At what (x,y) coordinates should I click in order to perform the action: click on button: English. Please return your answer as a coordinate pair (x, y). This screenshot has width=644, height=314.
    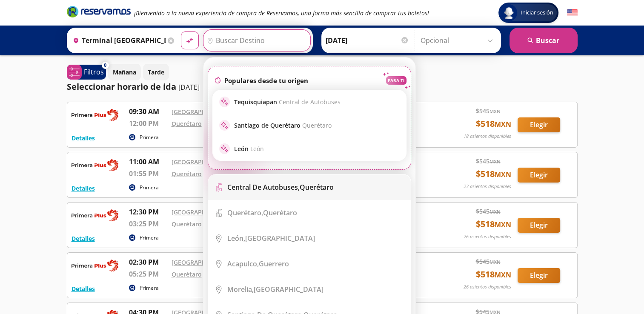
    Looking at the image, I should click on (572, 13).